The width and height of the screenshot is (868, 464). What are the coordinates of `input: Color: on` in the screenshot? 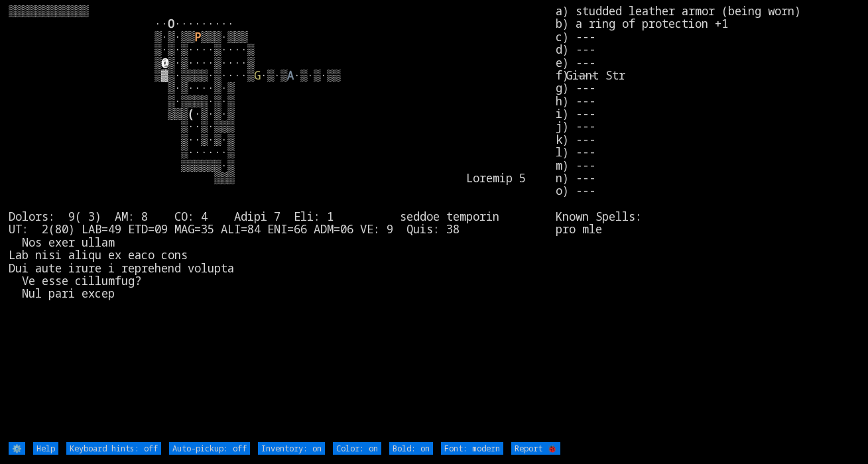 It's located at (356, 448).